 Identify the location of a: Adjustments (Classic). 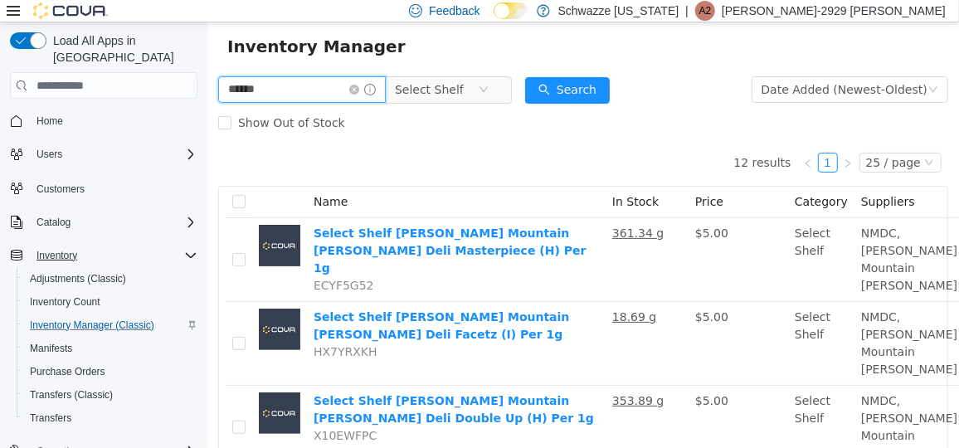
(78, 279).